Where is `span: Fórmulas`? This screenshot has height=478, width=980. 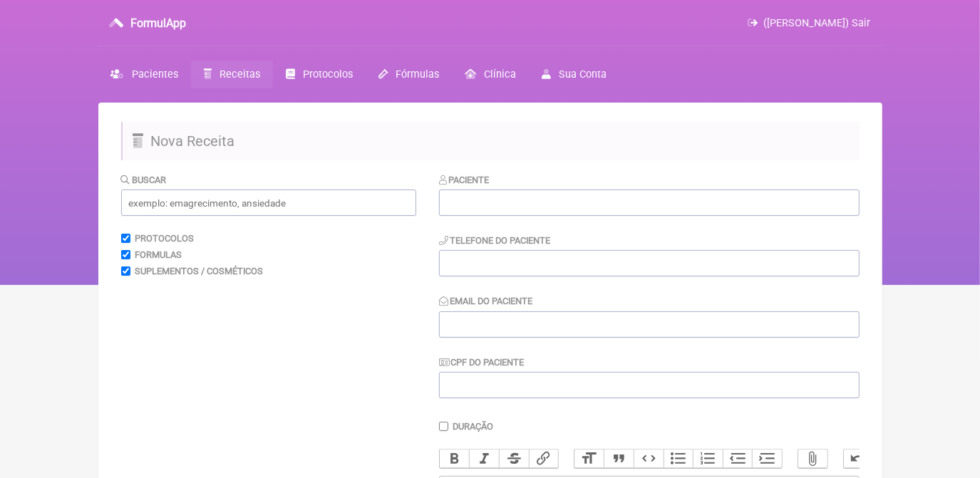
span: Fórmulas is located at coordinates (417, 74).